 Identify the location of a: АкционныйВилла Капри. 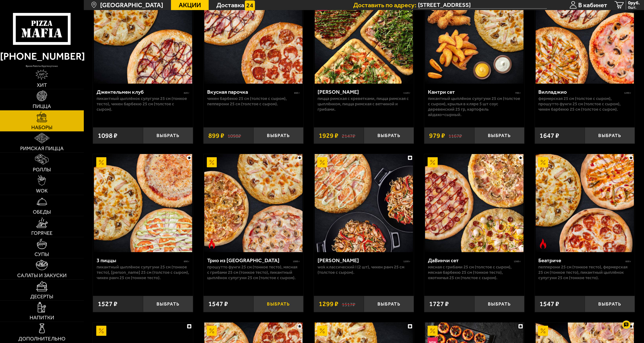
(364, 203).